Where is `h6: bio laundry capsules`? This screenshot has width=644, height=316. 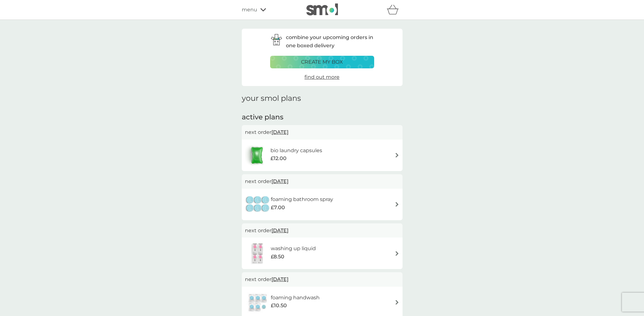 h6: bio laundry capsules is located at coordinates (296, 151).